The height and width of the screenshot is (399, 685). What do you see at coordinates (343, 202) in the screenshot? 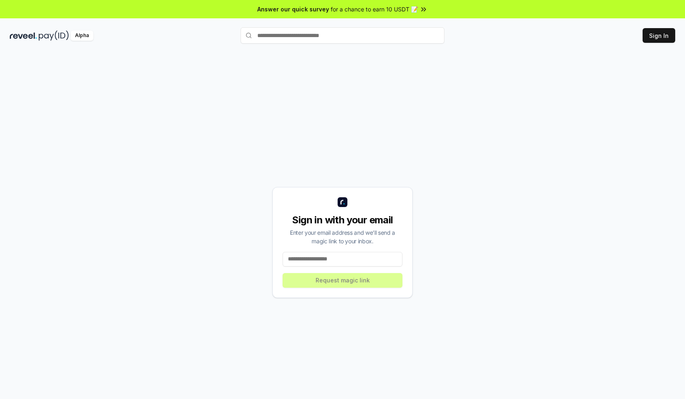
I see `img: logo_small` at bounding box center [343, 202].